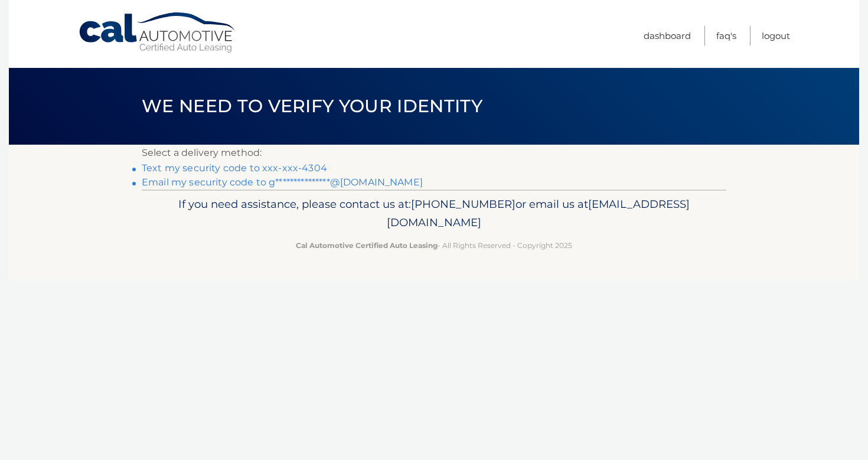 The height and width of the screenshot is (460, 868). Describe the element at coordinates (776, 35) in the screenshot. I see `a: Logout` at that location.